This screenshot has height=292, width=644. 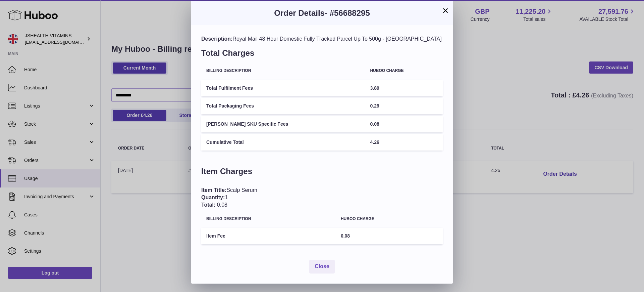 What do you see at coordinates (322, 197) in the screenshot?
I see `div: Scalp Serum 1` at bounding box center [322, 197].